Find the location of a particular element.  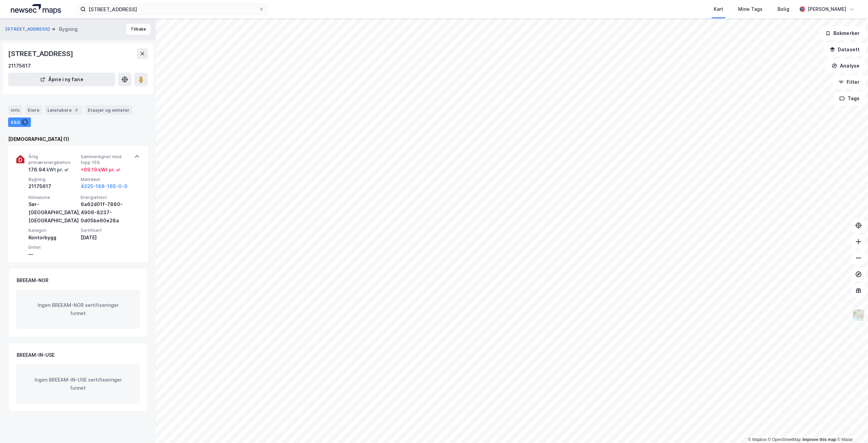

button: Filter is located at coordinates (849, 82).